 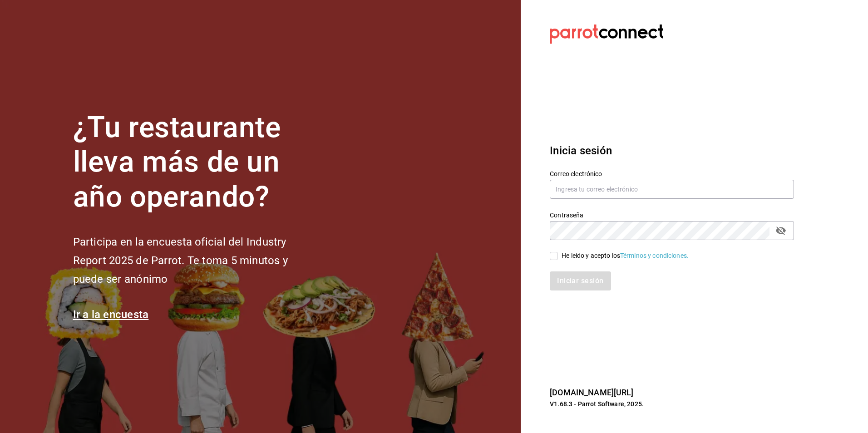 What do you see at coordinates (672, 215) in the screenshot?
I see `label: Contraseña` at bounding box center [672, 215].